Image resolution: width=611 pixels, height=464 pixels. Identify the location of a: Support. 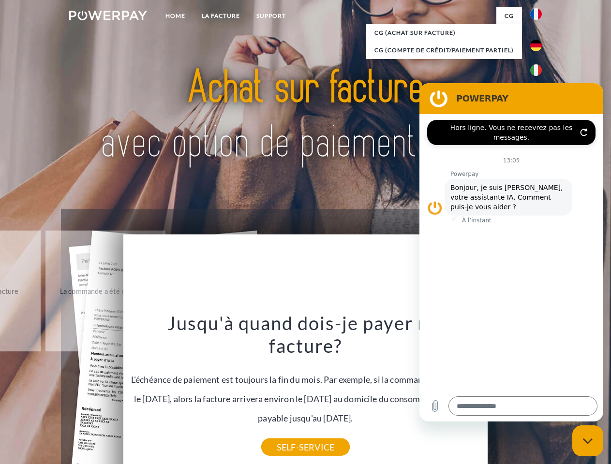
(271, 16).